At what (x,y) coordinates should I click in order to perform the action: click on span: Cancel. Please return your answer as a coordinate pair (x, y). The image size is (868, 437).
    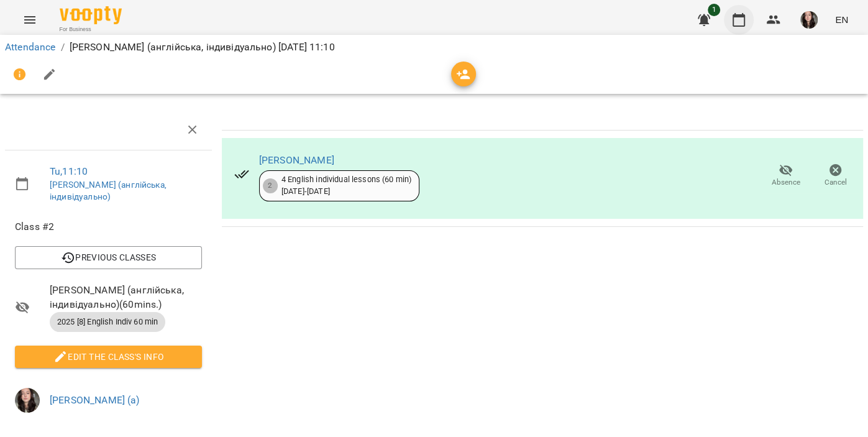
    Looking at the image, I should click on (836, 182).